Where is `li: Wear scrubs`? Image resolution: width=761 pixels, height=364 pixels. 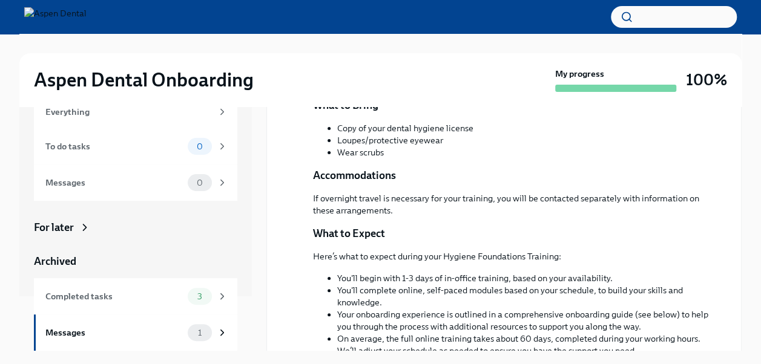
li: Wear scrubs is located at coordinates (405, 152).